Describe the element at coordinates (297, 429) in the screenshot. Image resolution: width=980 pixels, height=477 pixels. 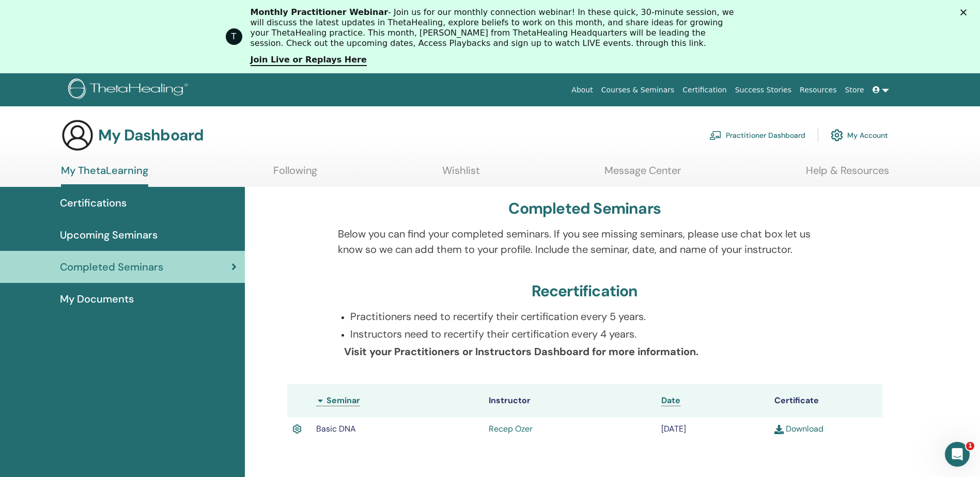
I see `img: Active Certificate` at that location.